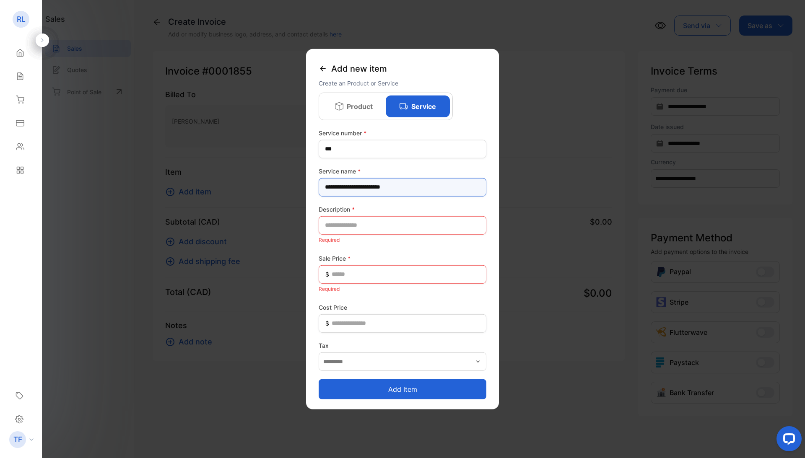 Image resolution: width=805 pixels, height=458 pixels. What do you see at coordinates (358, 83) in the screenshot?
I see `span: Create an Product or Service` at bounding box center [358, 83].